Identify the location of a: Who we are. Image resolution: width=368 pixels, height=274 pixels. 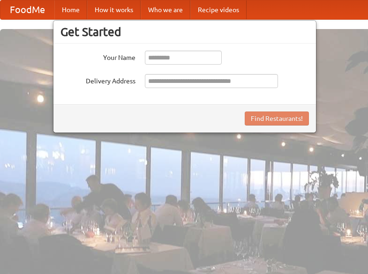
(165, 10).